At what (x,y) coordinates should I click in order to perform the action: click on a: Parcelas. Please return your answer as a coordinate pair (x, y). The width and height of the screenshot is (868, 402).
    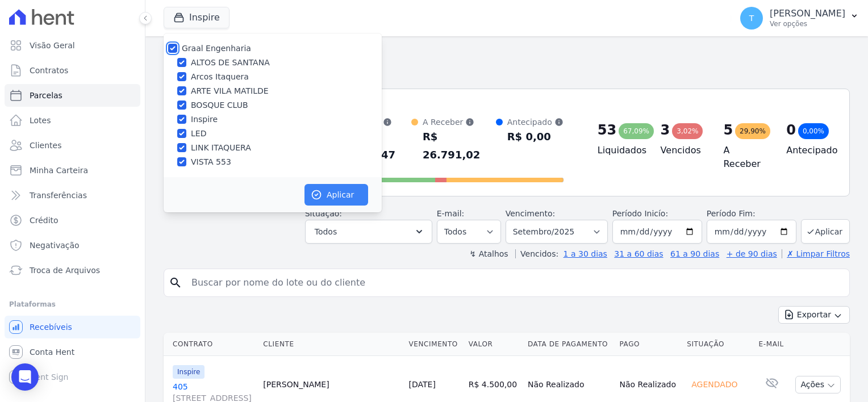
    Looking at the image, I should click on (72, 95).